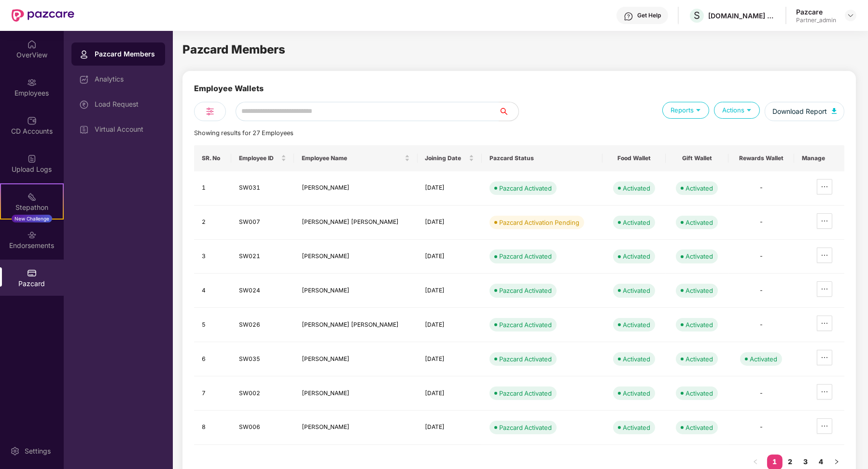  I want to click on th: SR. No, so click(212, 158).